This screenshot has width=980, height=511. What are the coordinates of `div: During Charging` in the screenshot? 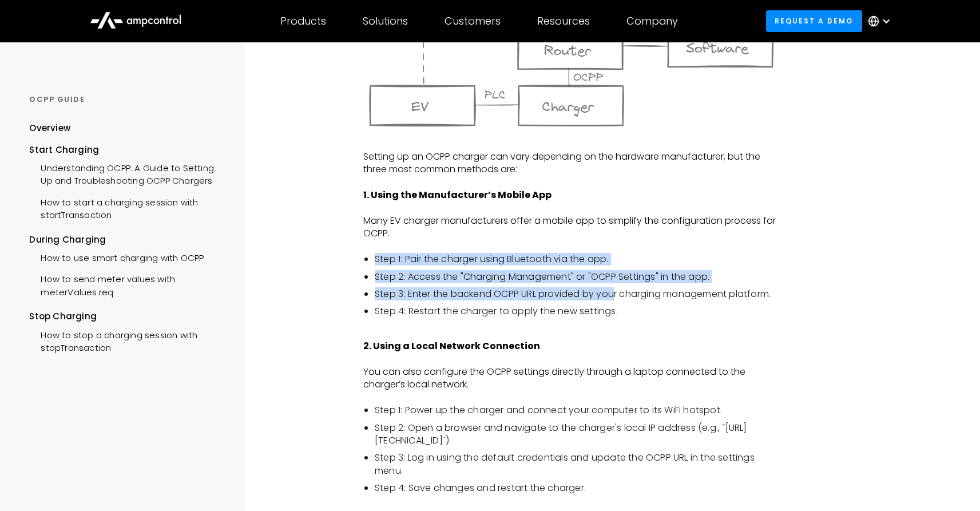 It's located at (127, 240).